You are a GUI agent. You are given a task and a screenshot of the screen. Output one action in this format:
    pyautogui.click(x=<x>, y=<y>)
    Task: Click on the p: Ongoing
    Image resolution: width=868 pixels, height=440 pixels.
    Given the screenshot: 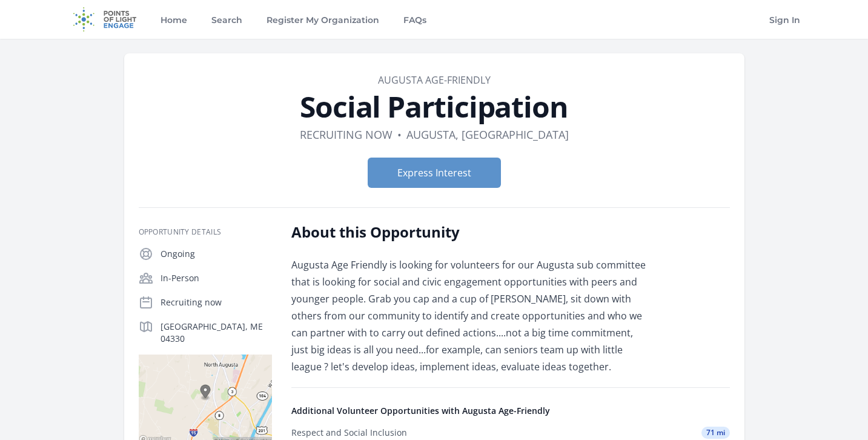 What is the action you would take?
    pyautogui.click(x=216, y=254)
    